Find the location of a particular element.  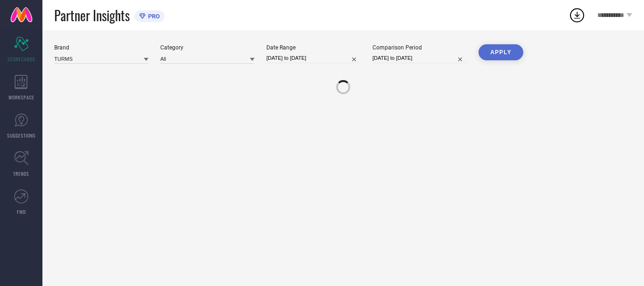

div: Open download list is located at coordinates (577, 15).